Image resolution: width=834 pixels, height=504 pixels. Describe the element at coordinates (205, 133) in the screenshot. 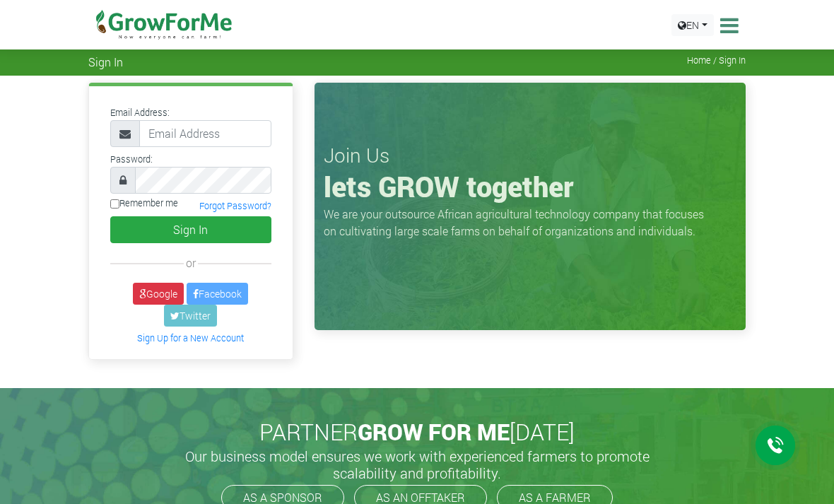

I see `input: Email Address` at that location.